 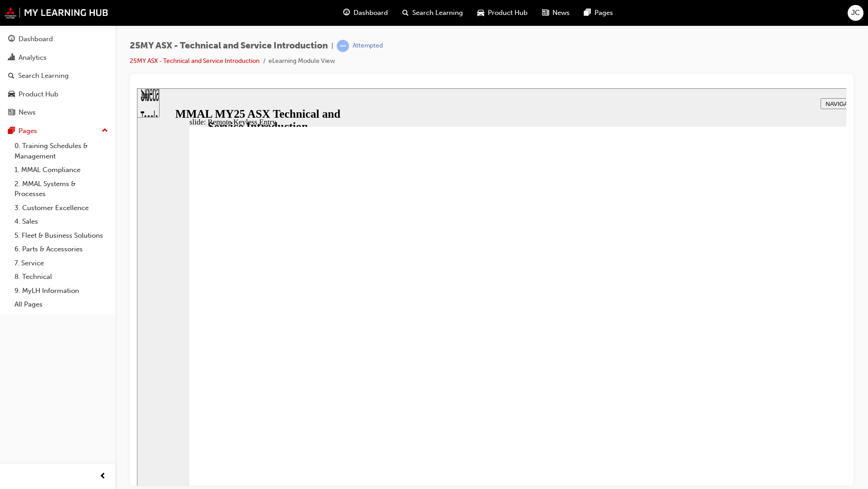 I want to click on a: Product Hub, so click(x=57, y=94).